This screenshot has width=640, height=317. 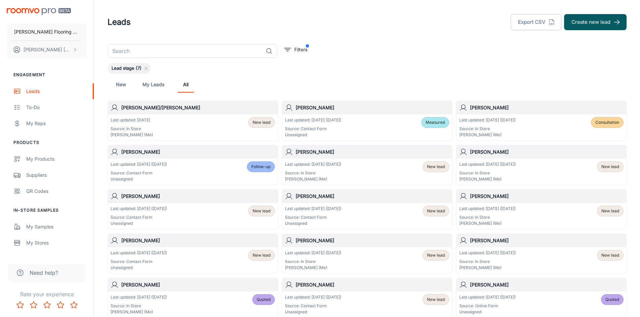 What do you see at coordinates (535, 22) in the screenshot?
I see `button: Export CSV` at bounding box center [535, 22].